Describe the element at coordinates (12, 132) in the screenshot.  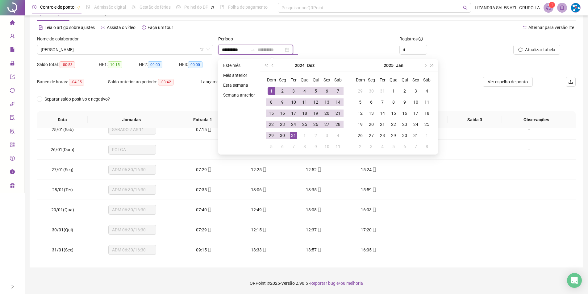
I see `span: solution` at that location.